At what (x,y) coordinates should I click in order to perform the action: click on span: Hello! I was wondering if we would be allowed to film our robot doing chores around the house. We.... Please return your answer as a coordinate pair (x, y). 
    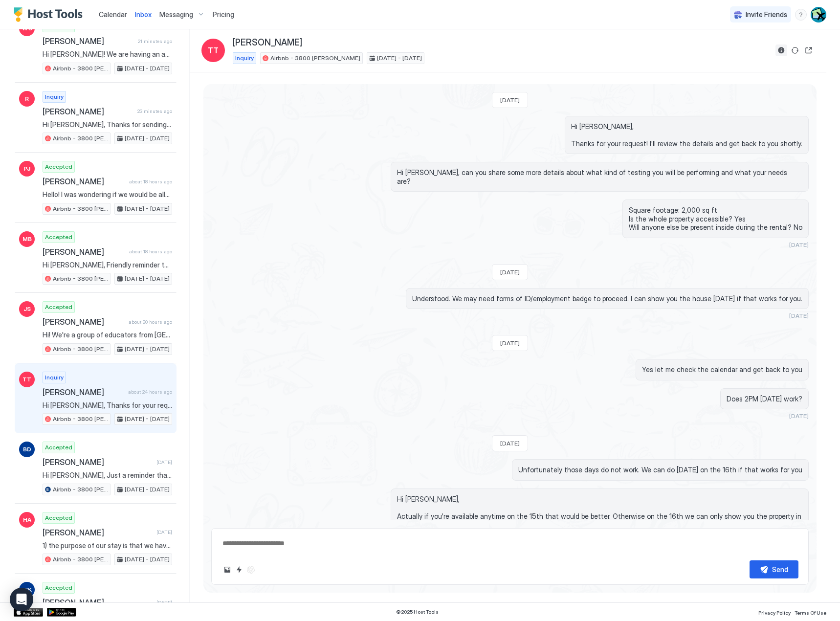
    Looking at the image, I should click on (107, 195).